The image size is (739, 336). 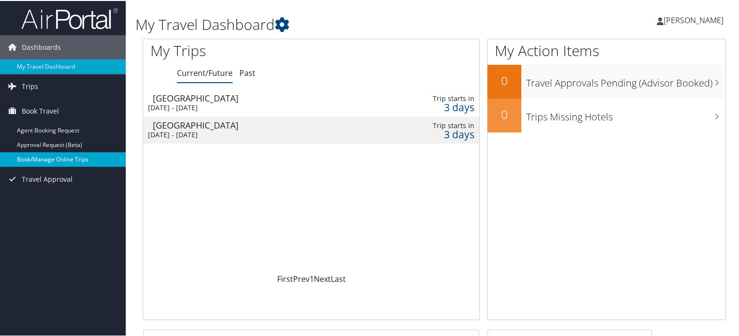 I want to click on a: 0Trips Missing Hotels, so click(x=606, y=115).